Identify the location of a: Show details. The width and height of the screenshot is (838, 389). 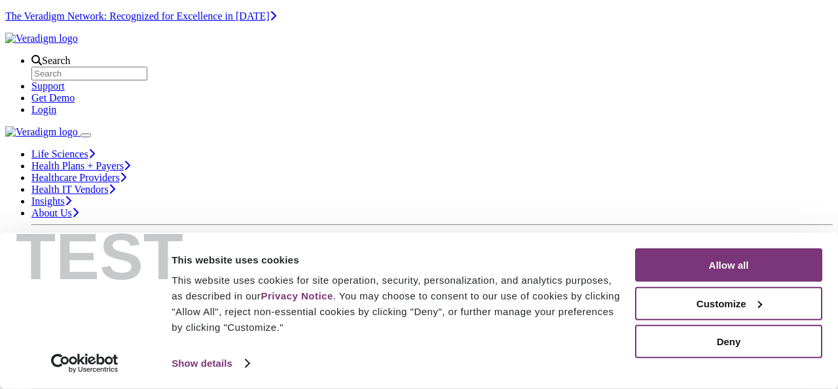
(210, 364).